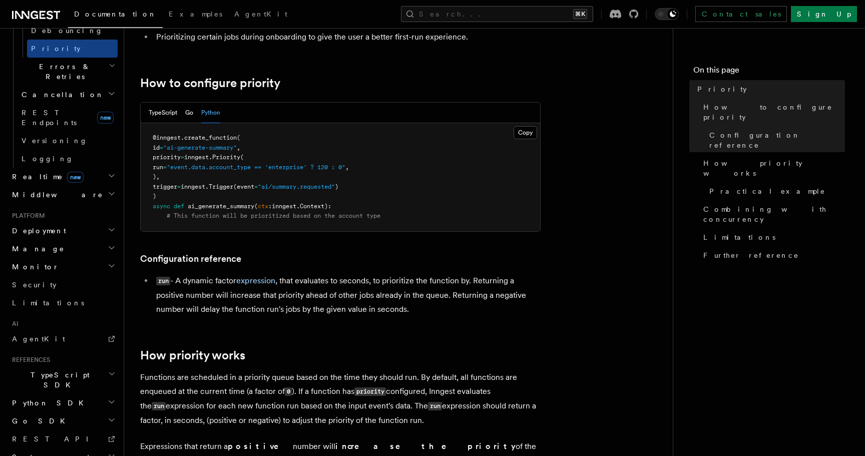 The image size is (865, 456). What do you see at coordinates (27, 216) in the screenshot?
I see `span: Platform` at bounding box center [27, 216].